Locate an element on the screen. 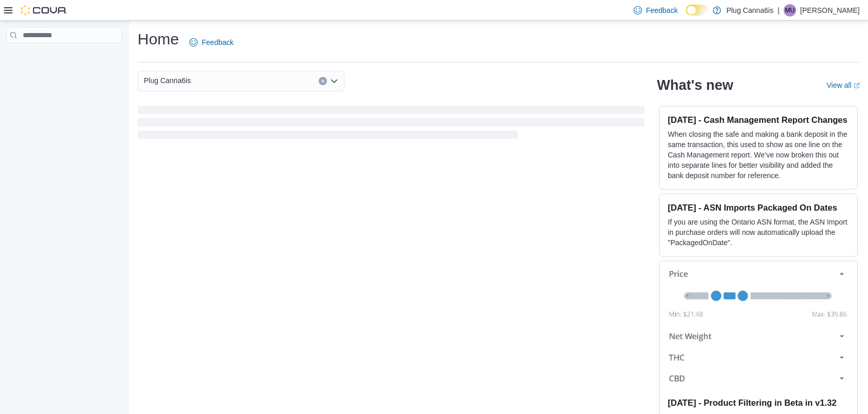 The width and height of the screenshot is (868, 414). input: Dark Mode is located at coordinates (697, 10).